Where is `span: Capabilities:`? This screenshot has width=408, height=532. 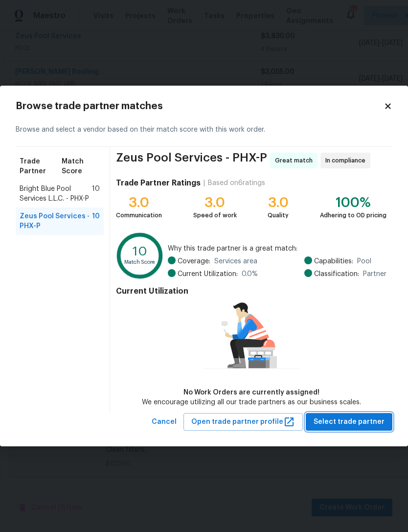 span: Capabilities: is located at coordinates (334, 261).